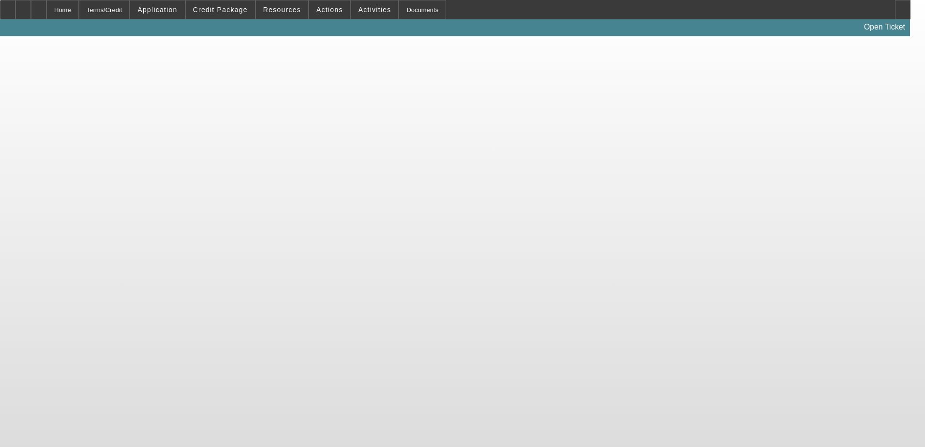  What do you see at coordinates (157, 10) in the screenshot?
I see `span: Application` at bounding box center [157, 10].